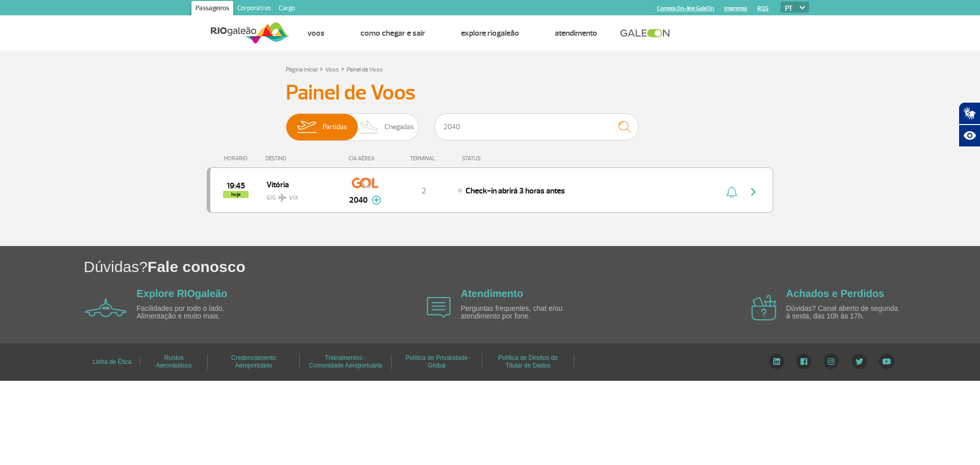 The width and height of the screenshot is (980, 465). I want to click on img: Facebook, so click(804, 362).